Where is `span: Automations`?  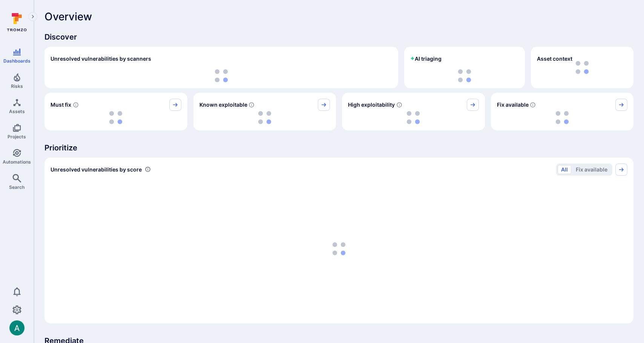 span: Automations is located at coordinates (17, 162).